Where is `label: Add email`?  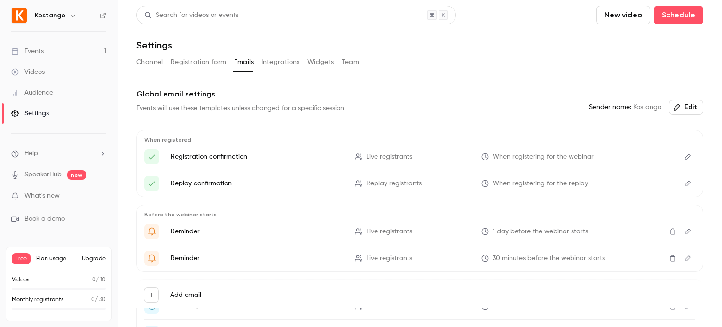 label: Add email is located at coordinates (186, 295).